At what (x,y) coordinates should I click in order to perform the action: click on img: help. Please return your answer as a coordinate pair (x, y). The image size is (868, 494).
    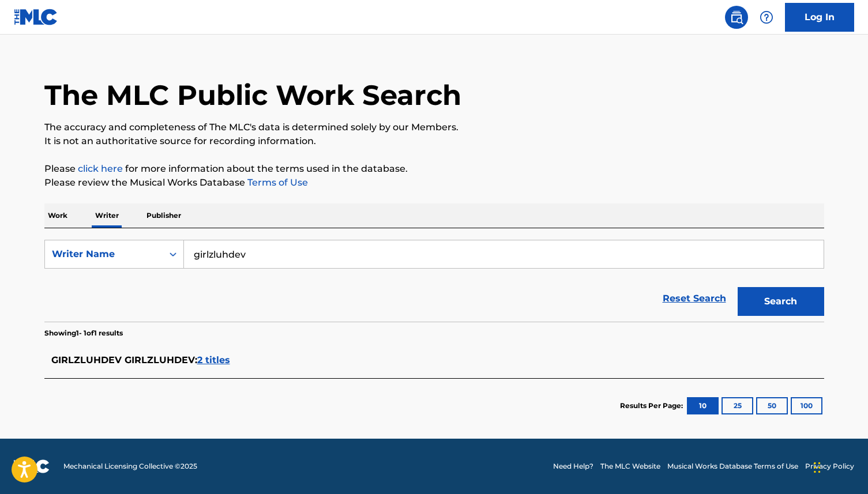
    Looking at the image, I should click on (766, 17).